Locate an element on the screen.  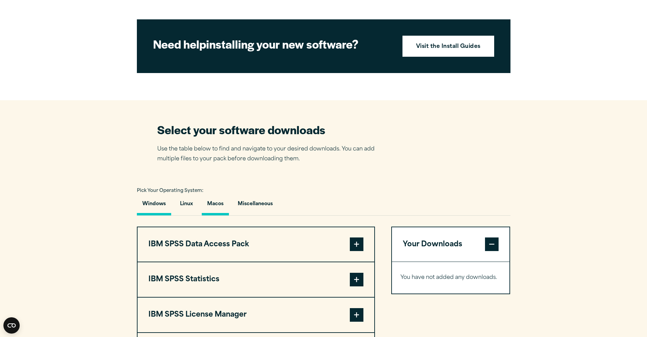
div: Your Downloads is located at coordinates (451, 277).